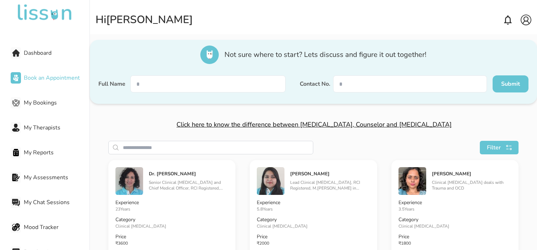 The width and height of the screenshot is (537, 250). What do you see at coordinates (313, 209) in the screenshot?
I see `p: 5.8 Years` at bounding box center [313, 209].